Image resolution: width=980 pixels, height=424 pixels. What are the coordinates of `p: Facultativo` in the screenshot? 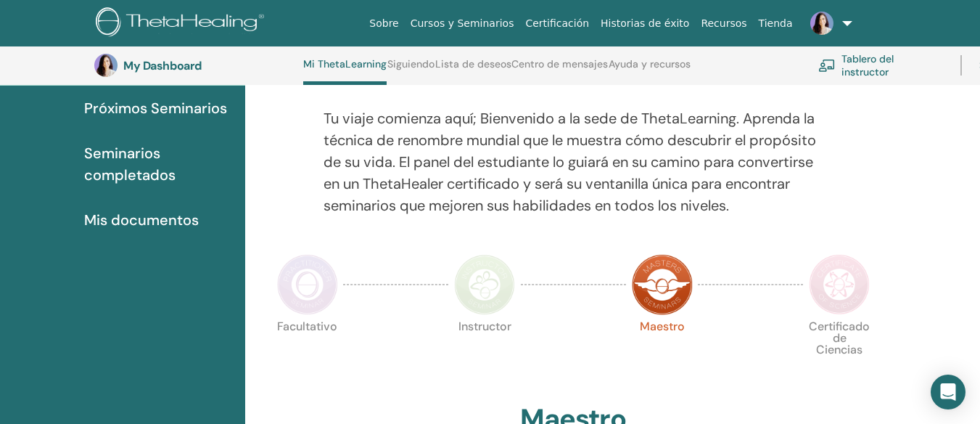 It's located at (307, 351).